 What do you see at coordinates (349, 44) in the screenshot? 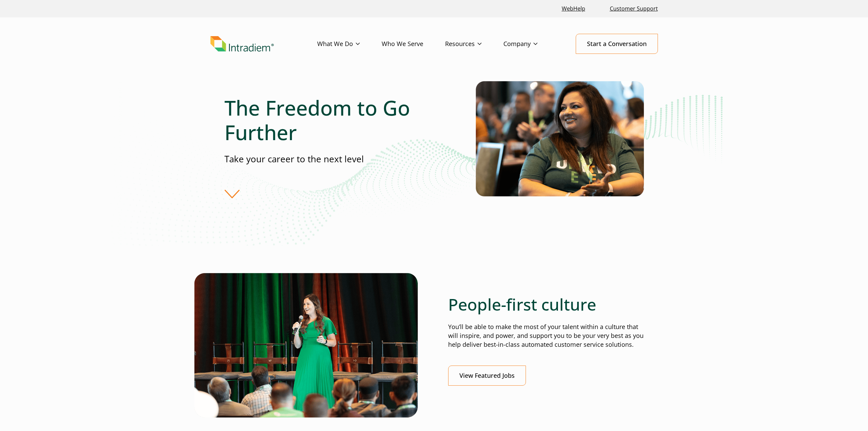
I see `a: What We Do` at bounding box center [349, 44].